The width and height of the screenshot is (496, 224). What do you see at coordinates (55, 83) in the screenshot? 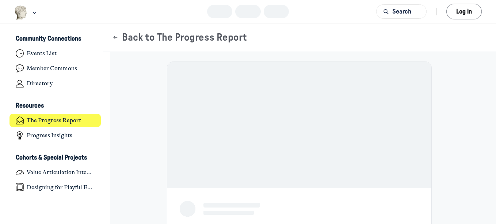
I see `a: Directory` at bounding box center [55, 83].